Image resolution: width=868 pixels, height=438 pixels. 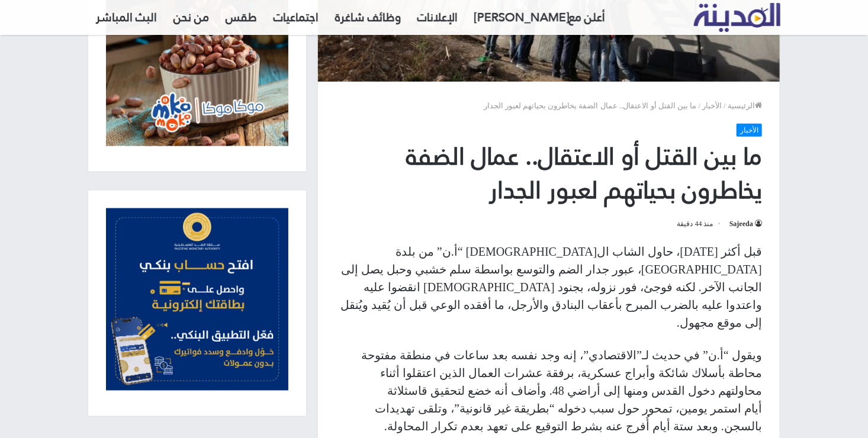 I want to click on span: ما بين القتل أو الاعتقال.. عمال الضفة يخاطرون بحياتهم لعبور الجدار, so click(x=590, y=105).